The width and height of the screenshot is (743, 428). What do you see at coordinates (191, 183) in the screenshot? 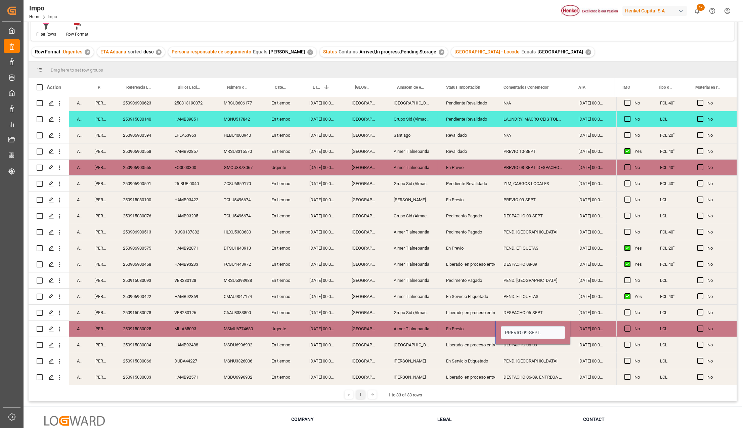
I see `div: 25-BUE-0040` at bounding box center [191, 183].